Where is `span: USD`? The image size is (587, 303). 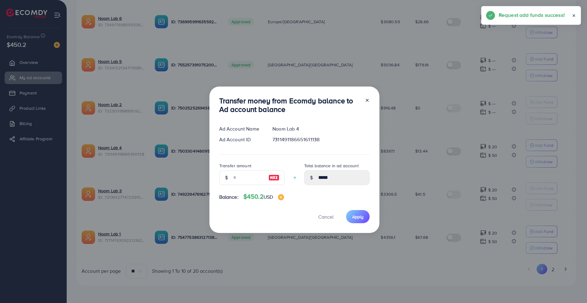 span: USD is located at coordinates (268, 197).